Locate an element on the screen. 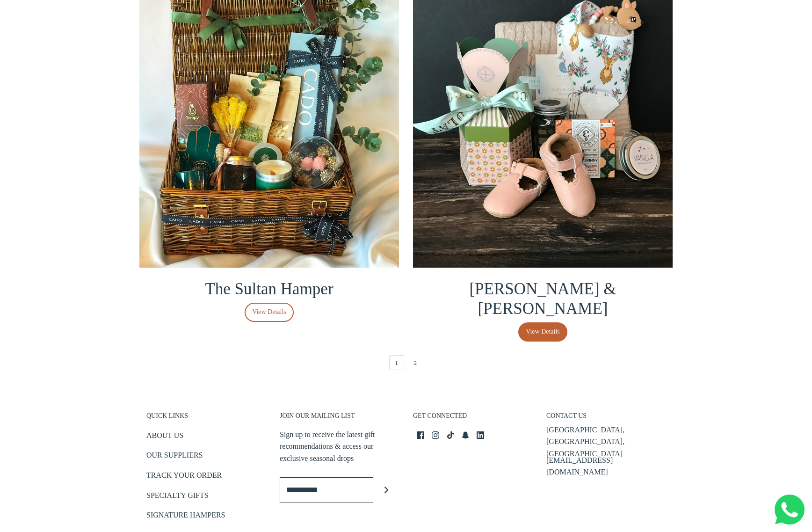 The image size is (812, 532). a: SPECIALTY GIFTS is located at coordinates (177, 497).